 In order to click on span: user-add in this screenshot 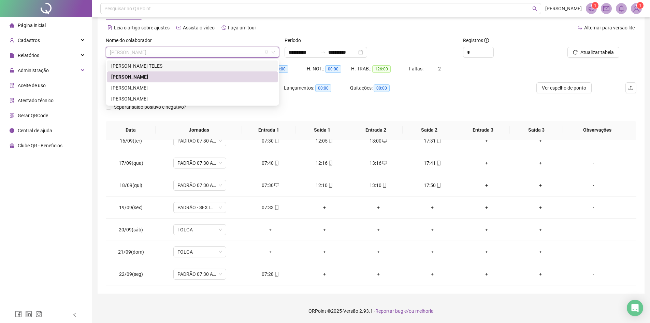, I will do `click(12, 40)`.